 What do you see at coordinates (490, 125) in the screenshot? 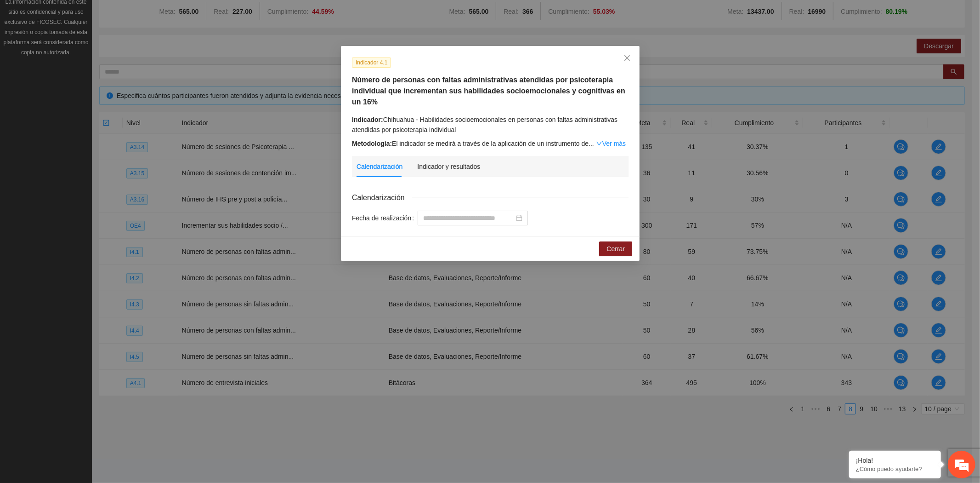
I see `div: Chihuahua - Habilidades socioemocionales en personas con faltas administrativas atendidas por psi...` at bounding box center [490, 125].